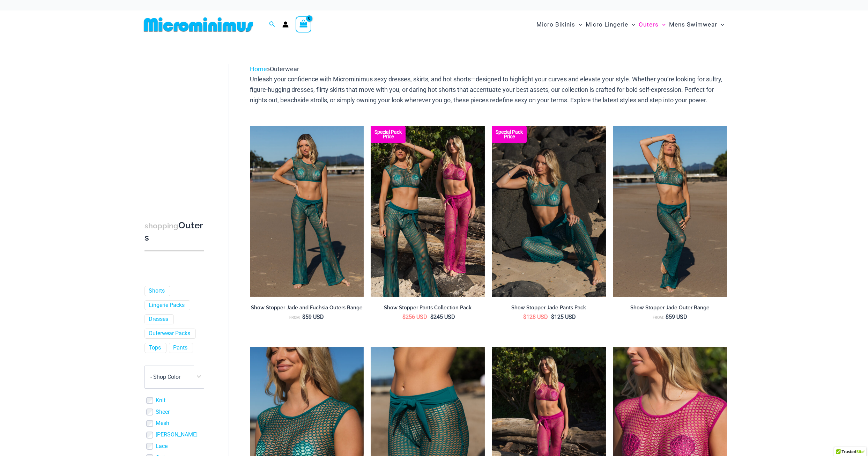 This screenshot has height=456, width=868. Describe the element at coordinates (161, 225) in the screenshot. I see `span: shopping` at that location.